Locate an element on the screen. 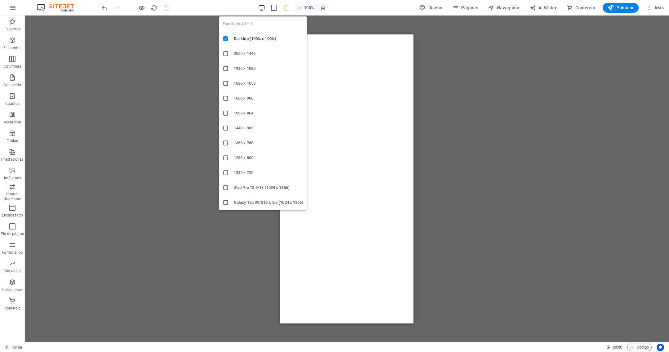 The height and width of the screenshot is (352, 669). h6: 2560 x 1440 is located at coordinates (269, 54).